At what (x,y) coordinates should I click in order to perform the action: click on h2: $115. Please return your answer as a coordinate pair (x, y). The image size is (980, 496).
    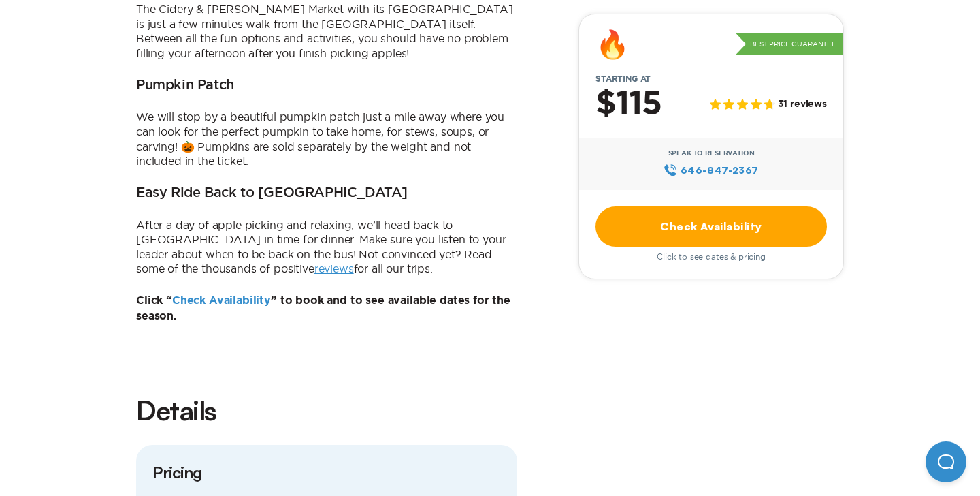
    Looking at the image, I should click on (628, 104).